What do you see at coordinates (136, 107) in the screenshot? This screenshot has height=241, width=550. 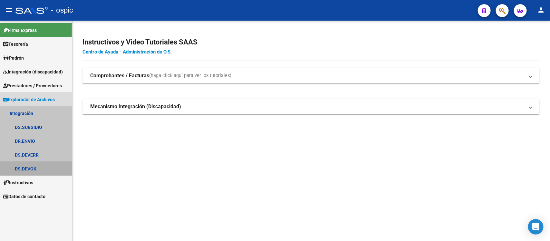 I see `strong: Mecanismo Integración (Discapacidad)` at bounding box center [136, 107].